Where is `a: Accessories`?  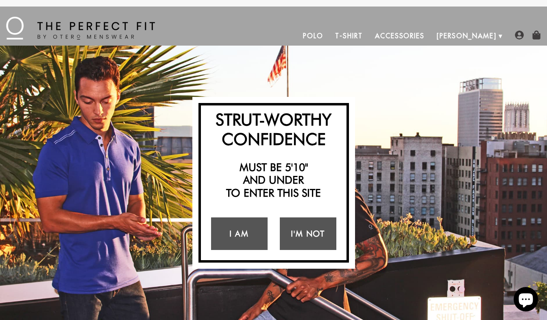
a: Accessories is located at coordinates (400, 36).